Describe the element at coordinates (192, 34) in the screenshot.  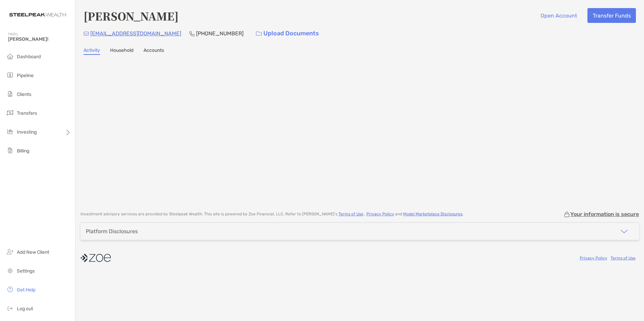
I see `img: Phone Icon` at that location.